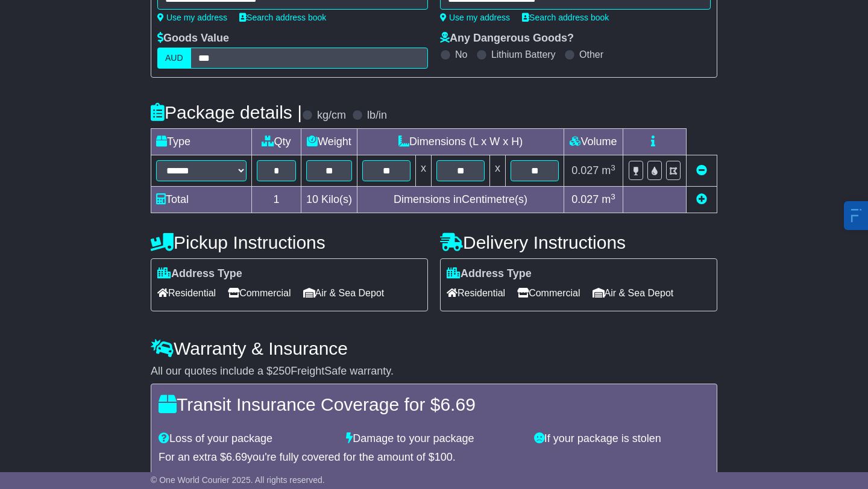  Describe the element at coordinates (289, 242) in the screenshot. I see `h4: Pickup Instructions` at that location.